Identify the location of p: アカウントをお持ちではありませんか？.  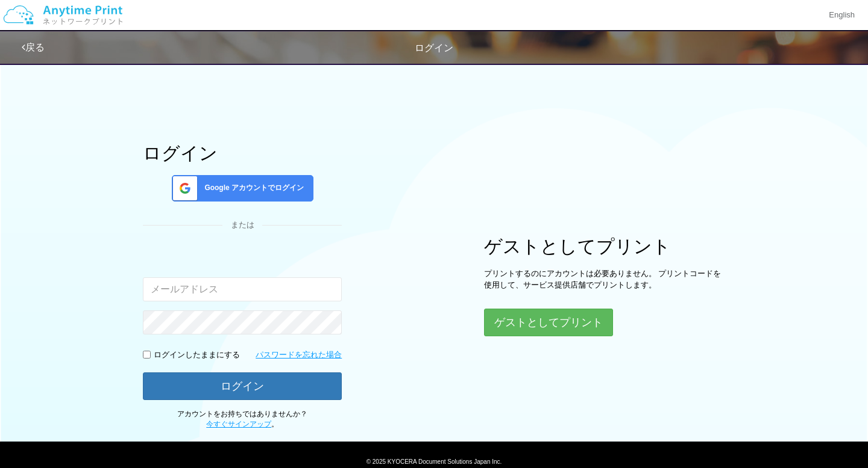
(243, 420).